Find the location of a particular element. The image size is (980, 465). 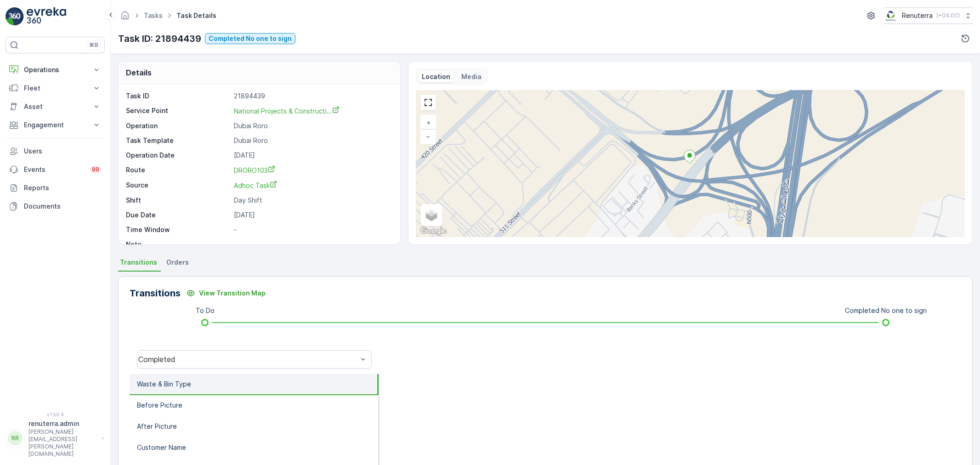

p: Details is located at coordinates (139, 72).